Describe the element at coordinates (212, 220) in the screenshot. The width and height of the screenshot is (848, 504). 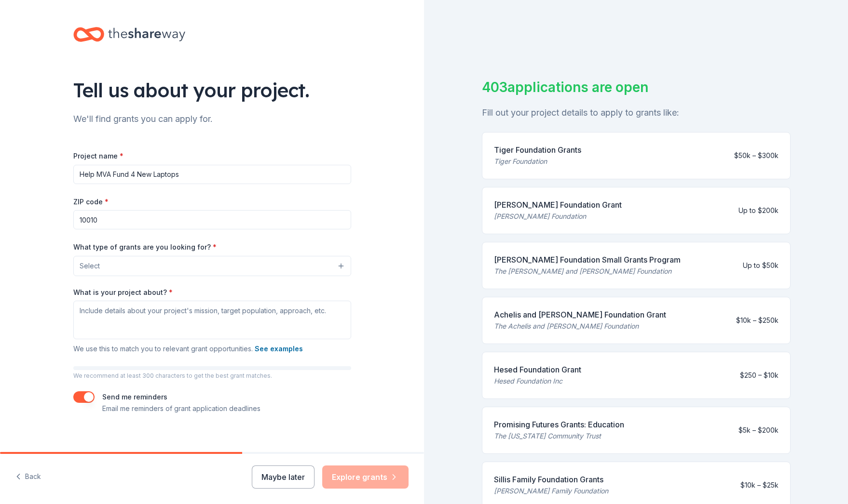
I see `input: 12345 (U.S. only)` at that location.